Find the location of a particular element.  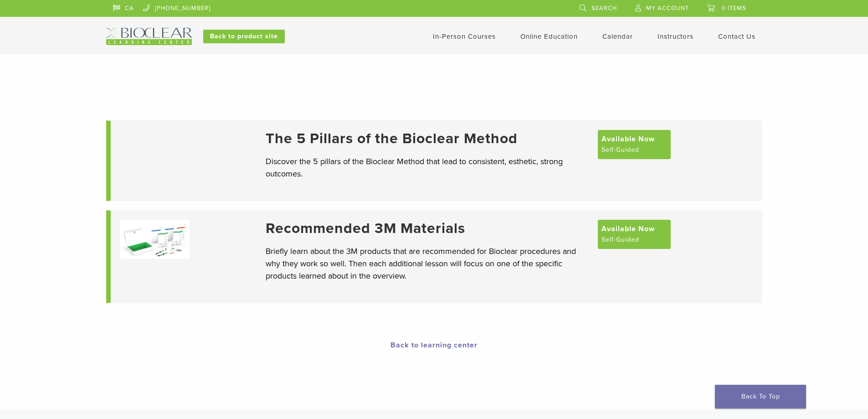

span: My Account is located at coordinates (668, 8).